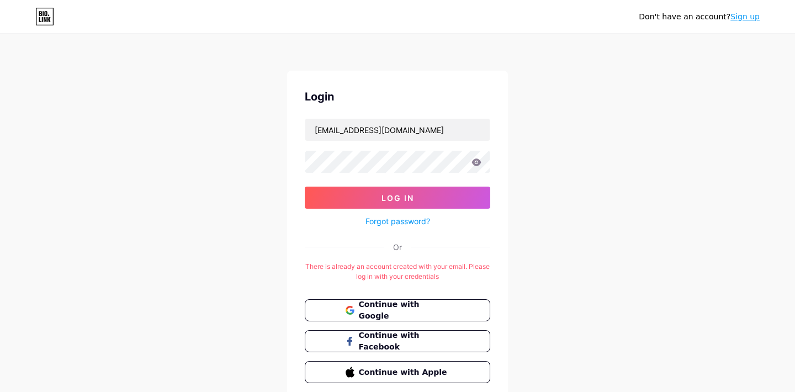 The height and width of the screenshot is (392, 795). What do you see at coordinates (398, 341) in the screenshot?
I see `a: Continue with Facebook` at bounding box center [398, 341].